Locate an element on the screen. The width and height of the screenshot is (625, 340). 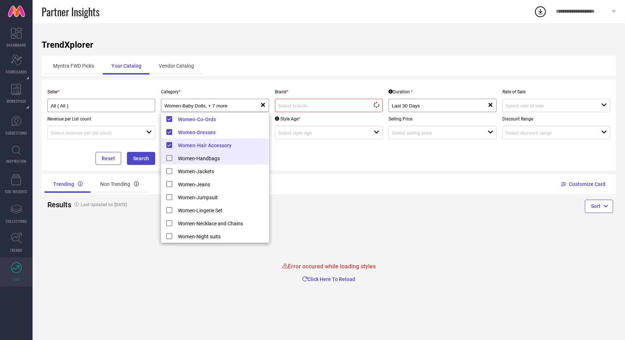
li: Women-Night suits is located at coordinates (215, 236).